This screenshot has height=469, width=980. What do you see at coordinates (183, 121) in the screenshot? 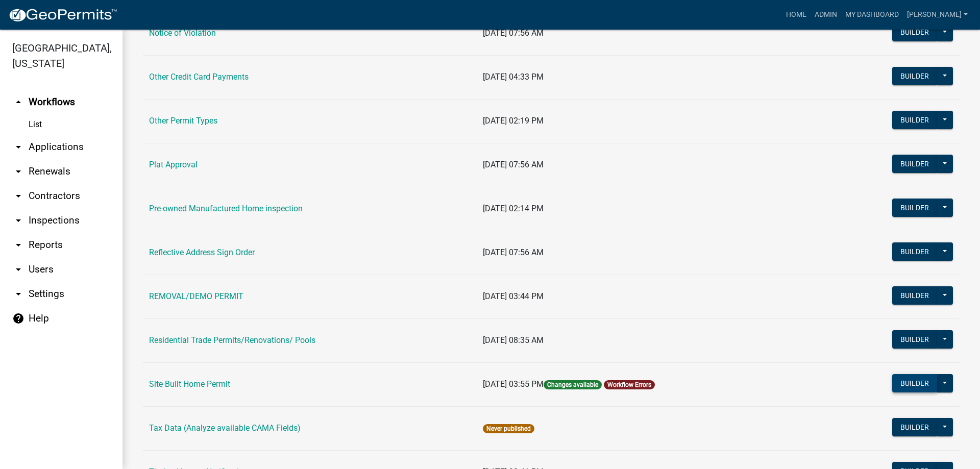
I see `a: Other Permit Types` at bounding box center [183, 121].